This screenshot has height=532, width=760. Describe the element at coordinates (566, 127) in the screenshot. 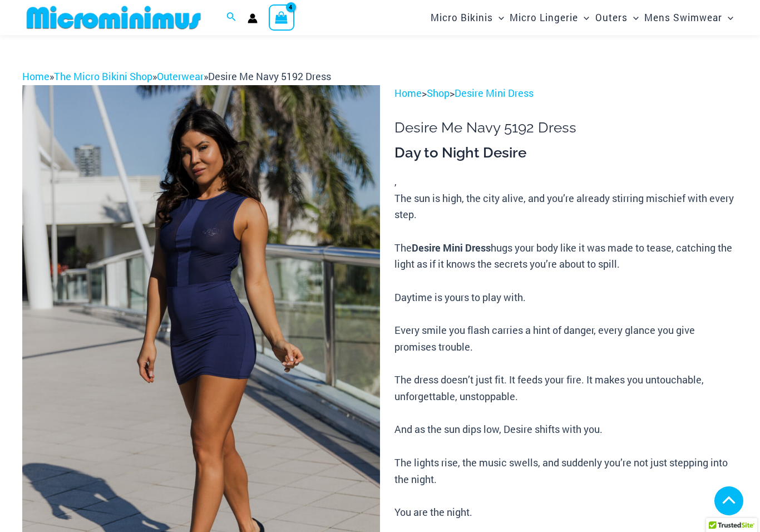

I see `h1: Desire Me Navy 5192 Dress` at that location.